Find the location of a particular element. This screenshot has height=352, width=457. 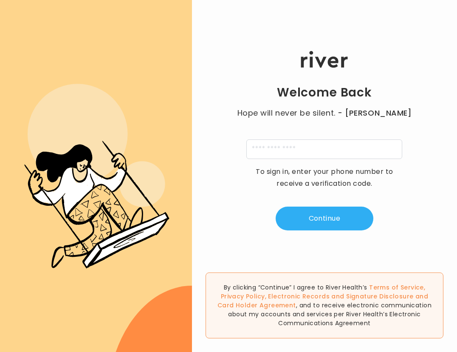

a: Privacy Policy is located at coordinates (243, 296).